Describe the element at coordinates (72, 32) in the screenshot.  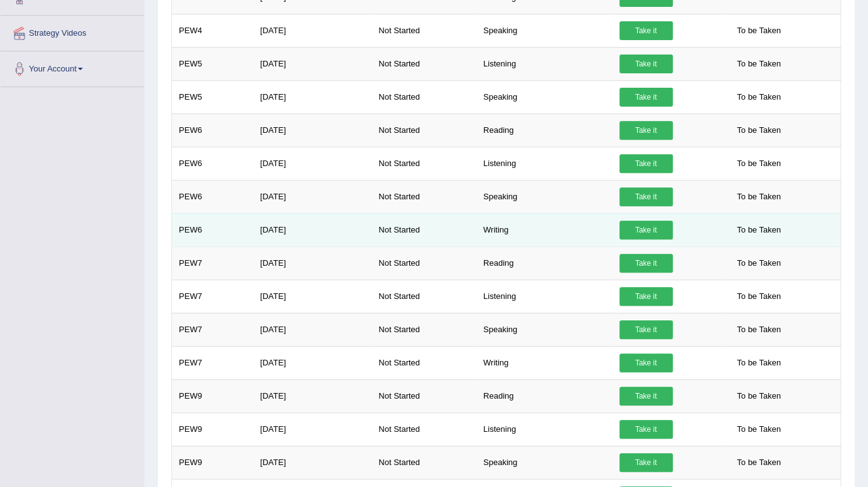
I see `a: Strategy Videos` at that location.